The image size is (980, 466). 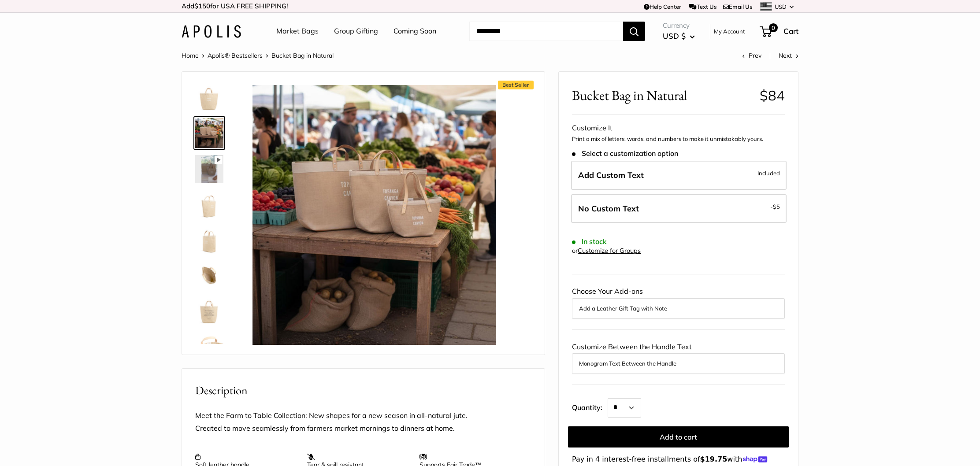 I want to click on div: Customize Between the Handle Text, so click(x=678, y=358).